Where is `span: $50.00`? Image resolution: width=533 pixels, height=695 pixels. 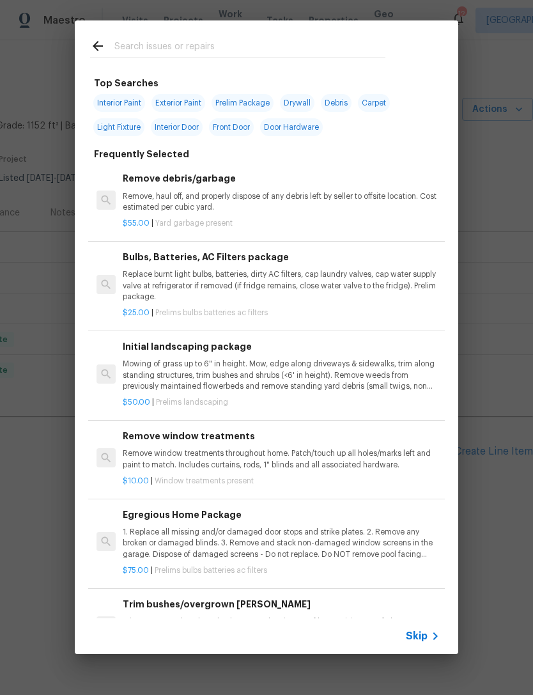
span: $50.00 is located at coordinates (136, 402).